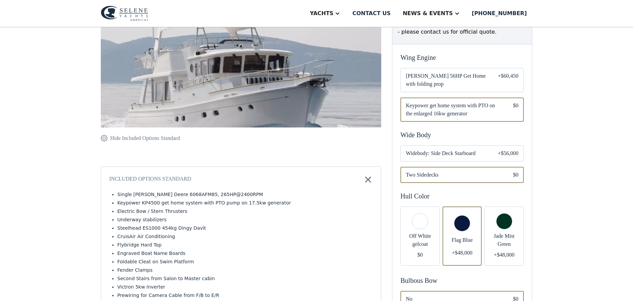 This screenshot has width=633, height=301. Describe the element at coordinates (245, 203) in the screenshot. I see `li: Keypower KP4500 get home system with PTO pump on 17.5kw generator` at that location.